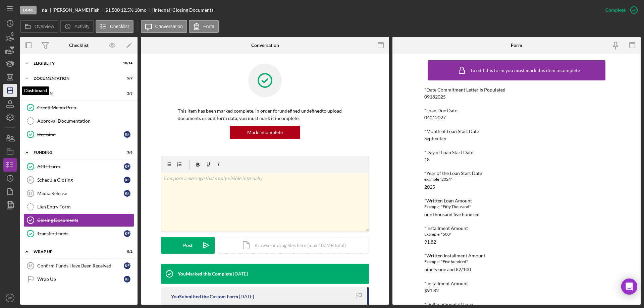 This screenshot has height=308, width=644. What do you see at coordinates (517, 90) in the screenshot?
I see `div: *Date Commitment Letter is Populated` at bounding box center [517, 90].